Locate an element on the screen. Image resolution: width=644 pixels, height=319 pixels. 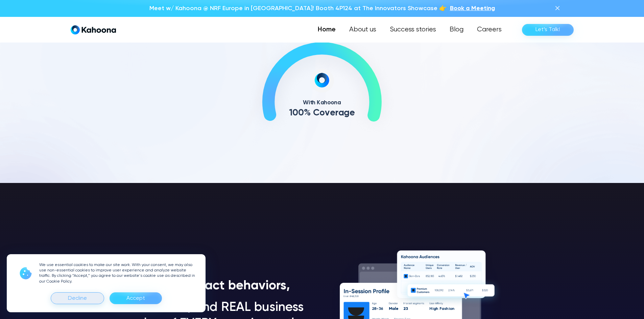
text: v is located at coordinates (327, 113).